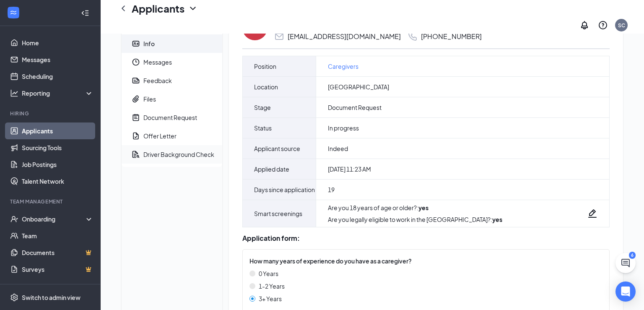 Image resolution: width=644 pixels, height=310 pixels. What do you see at coordinates (193, 9) in the screenshot?
I see `svg: ChevronDown` at bounding box center [193, 9].